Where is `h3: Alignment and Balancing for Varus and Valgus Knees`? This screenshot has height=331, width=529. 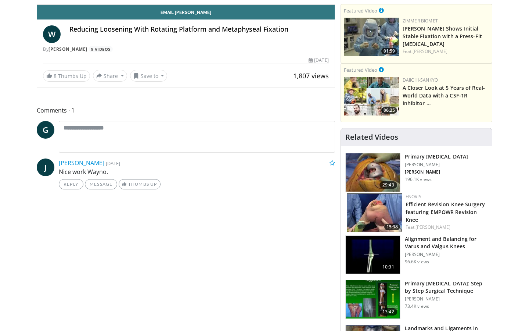
h3: Alignment and Balancing for Varus and Valgus Knees is located at coordinates (446, 242).